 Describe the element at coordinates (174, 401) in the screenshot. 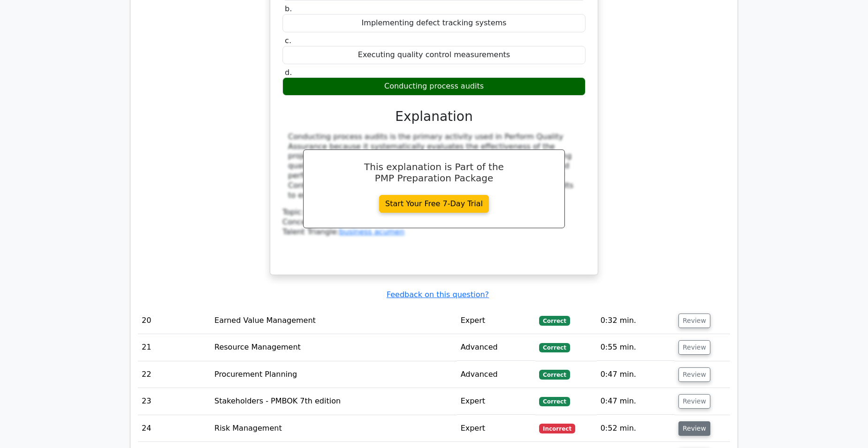

I see `td: 23` at that location.